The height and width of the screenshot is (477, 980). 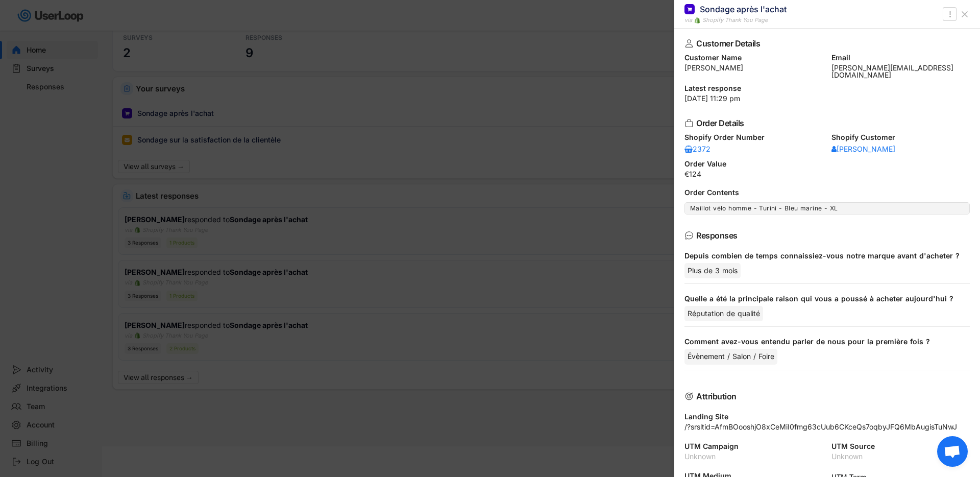 I want to click on div: Customer Details, so click(x=825, y=43).